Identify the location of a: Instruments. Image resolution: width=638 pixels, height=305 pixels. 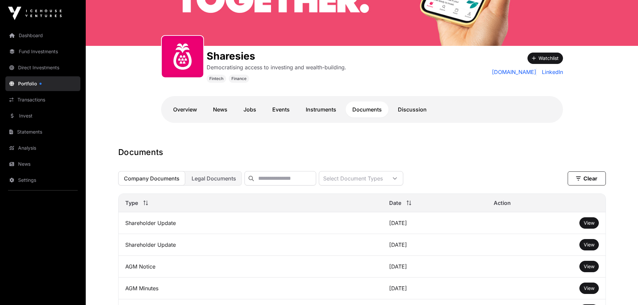
(321, 110).